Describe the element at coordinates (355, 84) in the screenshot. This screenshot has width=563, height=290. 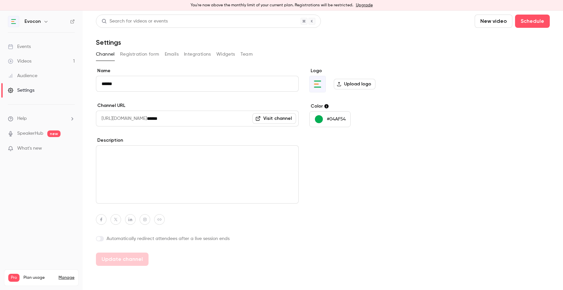
I see `label: Upload logo` at that location.